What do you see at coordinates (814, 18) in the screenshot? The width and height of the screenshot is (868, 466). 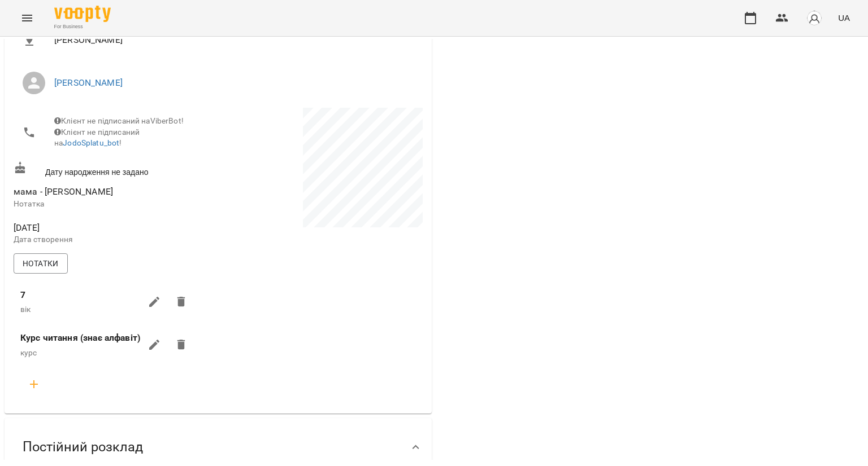 I see `img: avatar_s.png` at bounding box center [814, 18].